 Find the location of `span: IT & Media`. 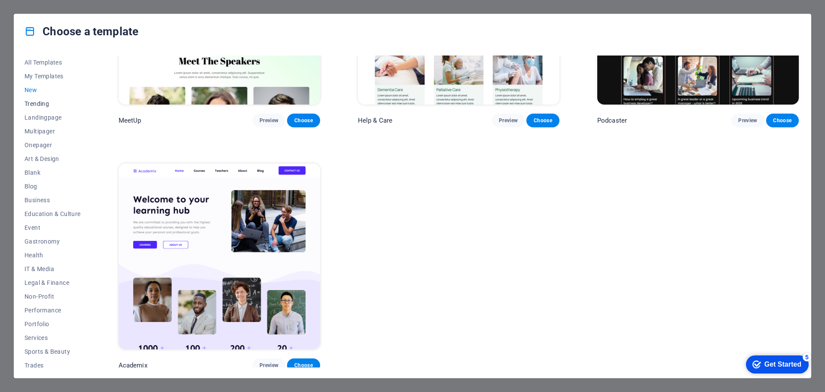

span: IT & Media is located at coordinates (52, 269).